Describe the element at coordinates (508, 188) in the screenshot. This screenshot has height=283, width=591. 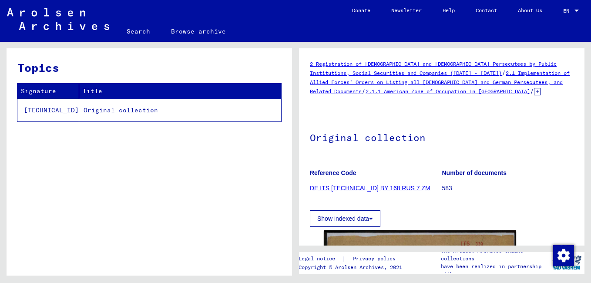
I see `p: 583` at that location.